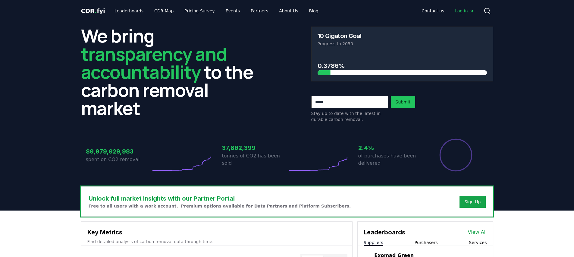 The width and height of the screenshot is (574, 257). I want to click on p: of purchases have been delivered, so click(391, 159).